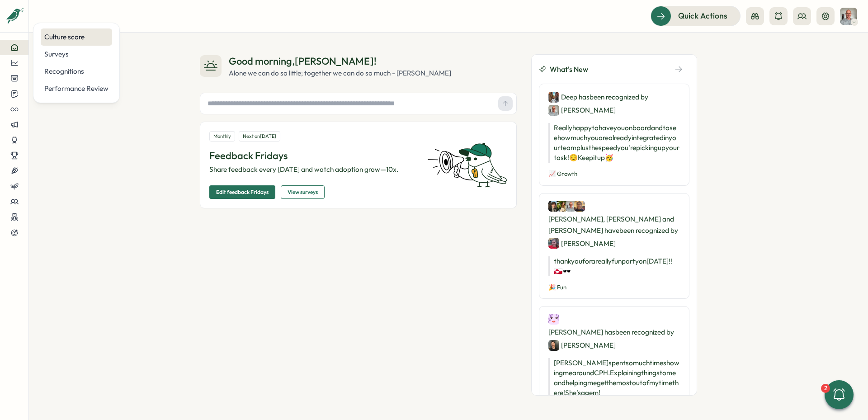 The image size is (868, 420). Describe the element at coordinates (826, 388) in the screenshot. I see `div: 2` at that location.